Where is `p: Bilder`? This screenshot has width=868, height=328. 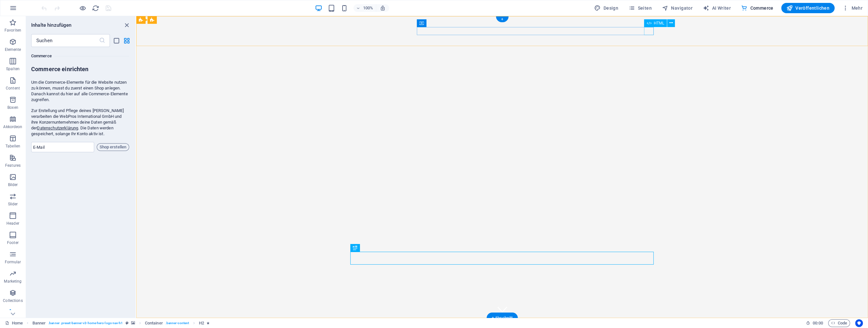
p: Bilder is located at coordinates (13, 184).